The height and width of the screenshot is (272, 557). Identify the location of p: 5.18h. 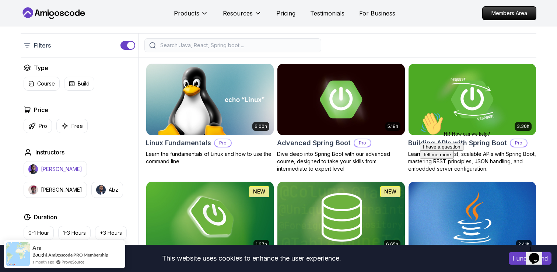
(392, 126).